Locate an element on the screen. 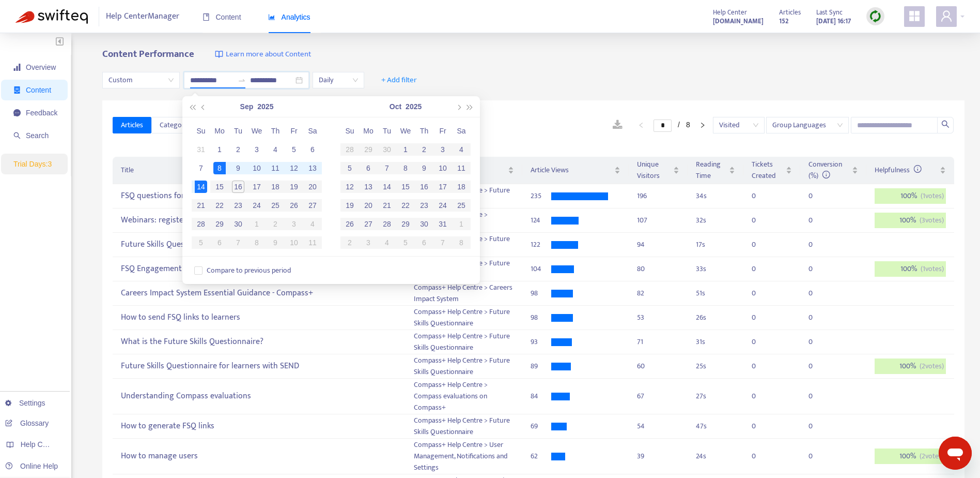 The image size is (980, 478). td: 2025-08-31 is located at coordinates (201, 150).